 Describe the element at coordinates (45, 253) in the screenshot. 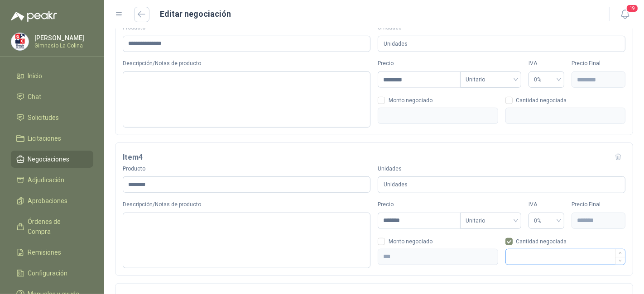

I see `span: Remisiones` at that location.